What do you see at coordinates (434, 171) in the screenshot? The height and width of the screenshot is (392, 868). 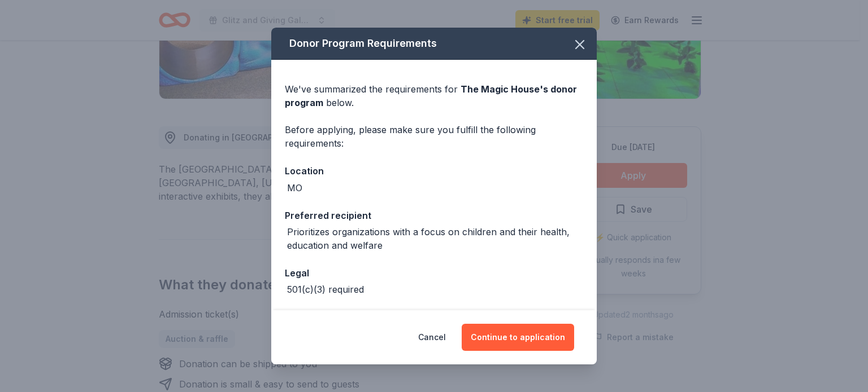 I see `div: Location` at bounding box center [434, 171].